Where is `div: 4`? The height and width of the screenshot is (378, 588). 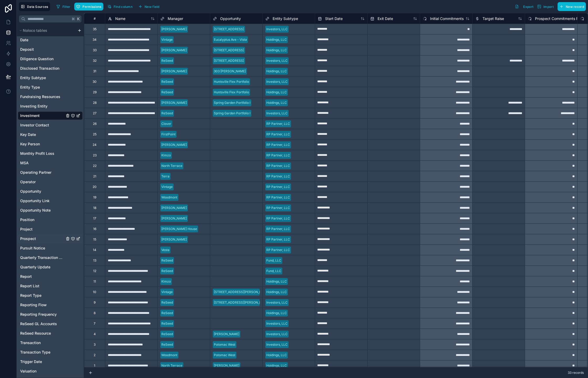 div: 4 is located at coordinates (95, 334).